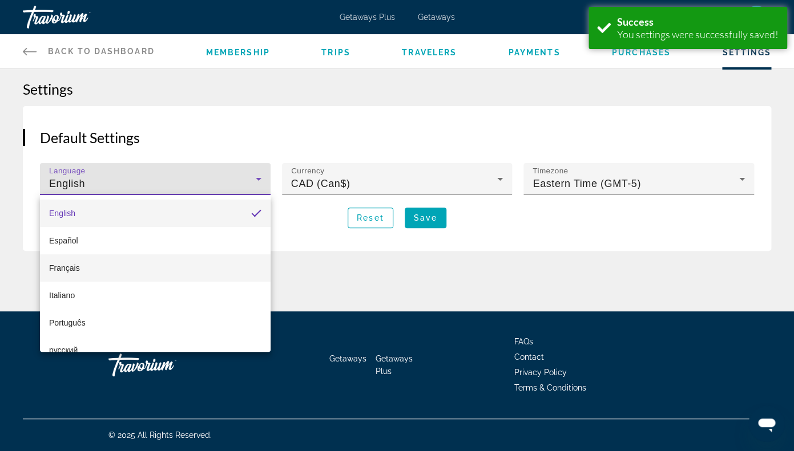  Describe the element at coordinates (63, 241) in the screenshot. I see `span: Español` at that location.